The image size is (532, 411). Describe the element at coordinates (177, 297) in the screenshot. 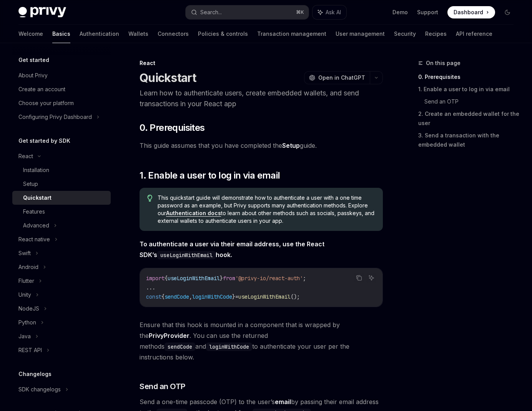

I see `span: sendCode` at that location.